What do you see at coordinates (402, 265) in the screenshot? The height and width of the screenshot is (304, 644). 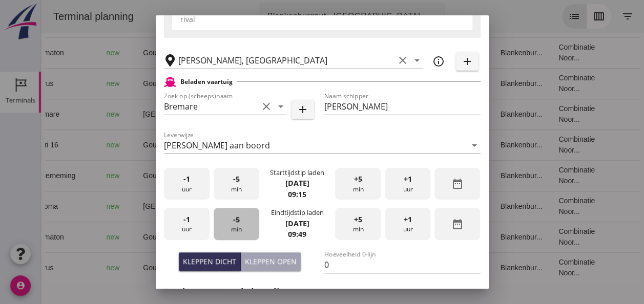 I see `input: Hoeveelheid 0-lijn` at bounding box center [402, 265].